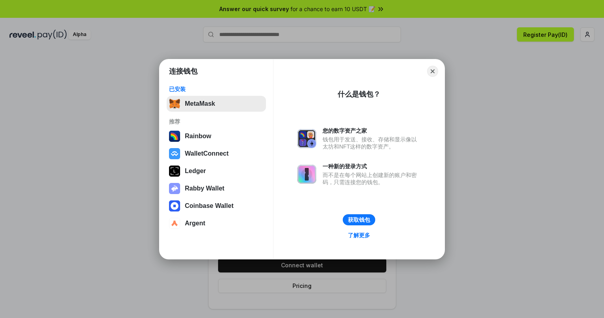 This screenshot has width=604, height=318. Describe the element at coordinates (359, 235) in the screenshot. I see `a: 了解更多` at that location.